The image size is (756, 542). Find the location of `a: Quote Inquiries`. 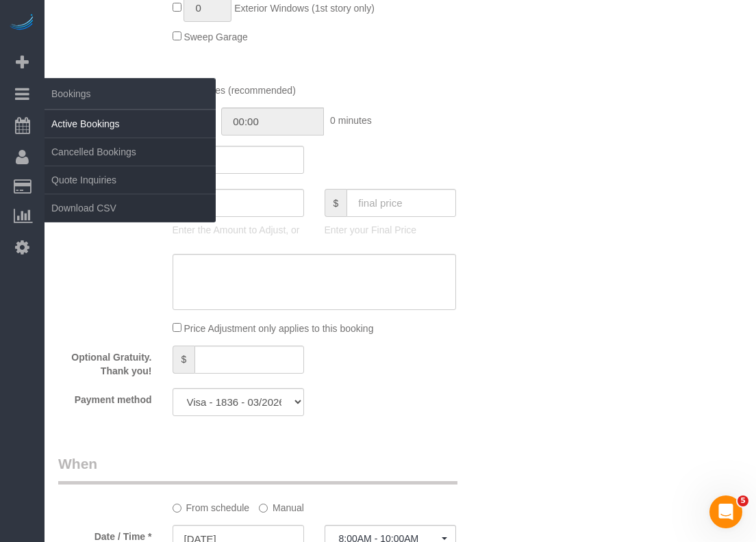

a: Quote Inquiries is located at coordinates (130, 180).